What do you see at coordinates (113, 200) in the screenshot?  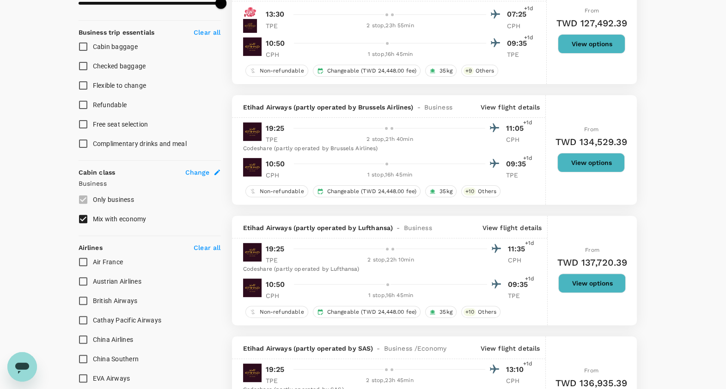 I see `span: Only business` at bounding box center [113, 200].